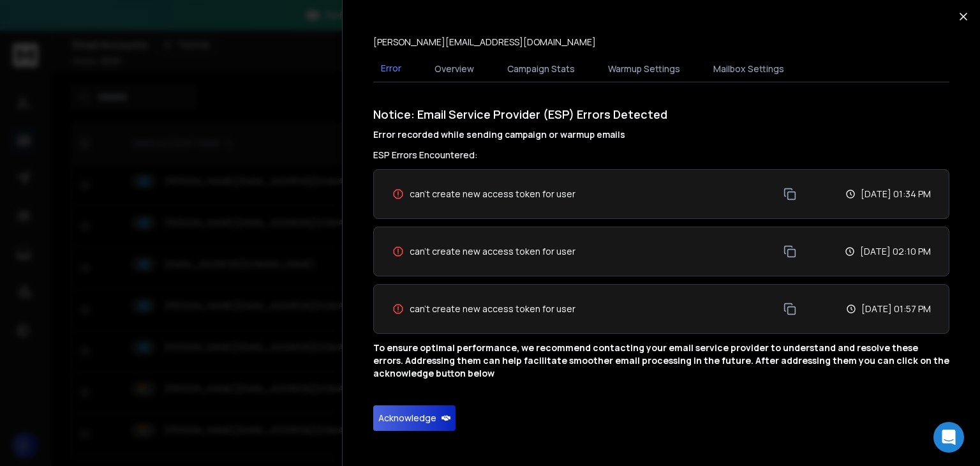 This screenshot has width=980, height=466. I want to click on div: Open Intercom Messenger, so click(948, 437).